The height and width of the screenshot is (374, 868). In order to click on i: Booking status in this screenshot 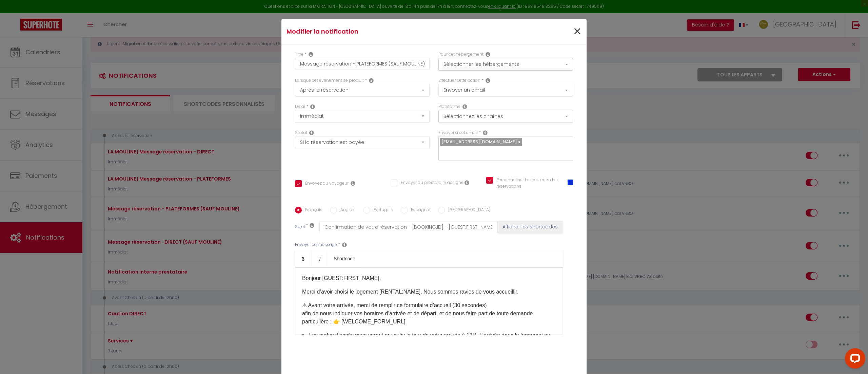, I will do `click(312, 133)`.